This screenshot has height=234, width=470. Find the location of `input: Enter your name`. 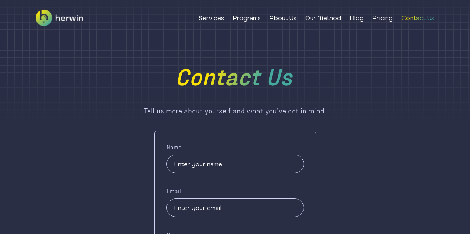

input: Enter your name is located at coordinates (235, 164).